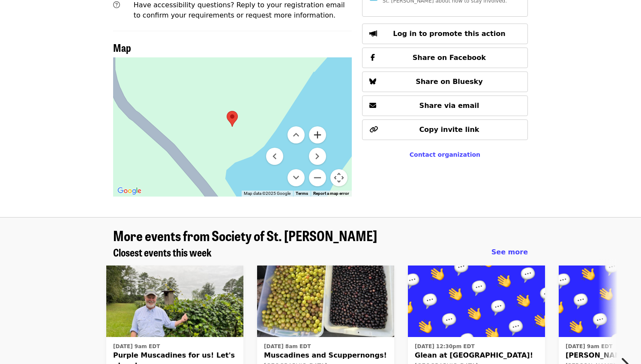  What do you see at coordinates (275, 156) in the screenshot?
I see `button: Move left` at bounding box center [275, 156].